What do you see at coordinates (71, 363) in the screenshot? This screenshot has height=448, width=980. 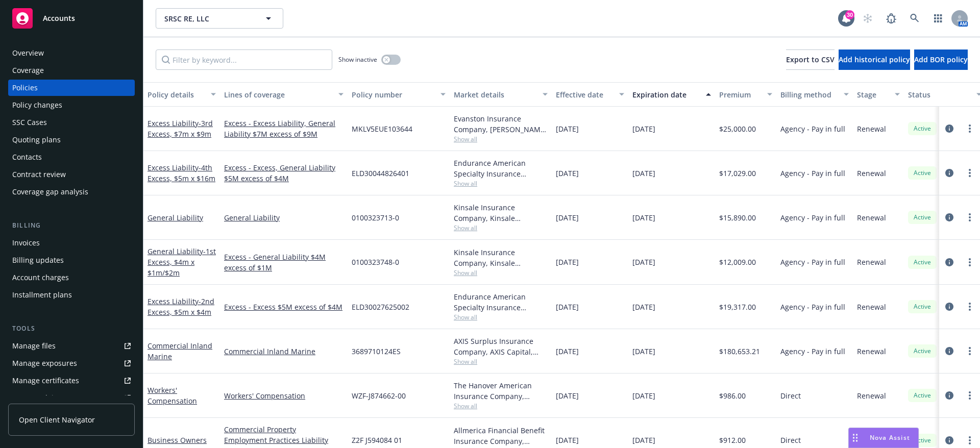 I see `a: Manage exposures` at bounding box center [71, 363].